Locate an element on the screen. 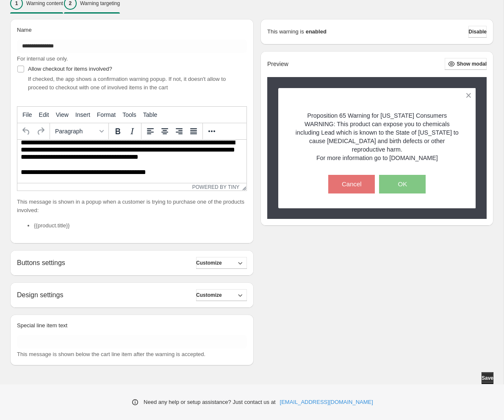 The width and height of the screenshot is (504, 420). button: Show modal is located at coordinates (465, 64).